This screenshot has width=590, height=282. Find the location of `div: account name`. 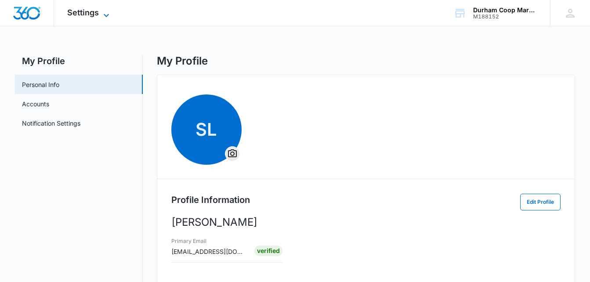

div: account name is located at coordinates (505, 10).